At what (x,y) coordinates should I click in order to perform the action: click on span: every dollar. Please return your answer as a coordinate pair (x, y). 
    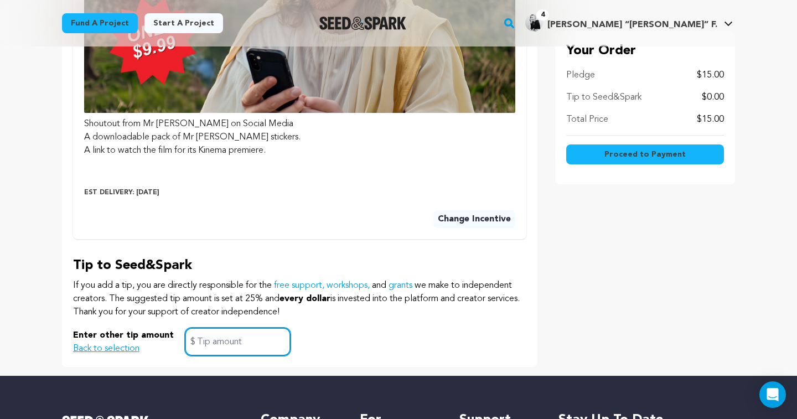
    Looking at the image, I should click on (305, 299).